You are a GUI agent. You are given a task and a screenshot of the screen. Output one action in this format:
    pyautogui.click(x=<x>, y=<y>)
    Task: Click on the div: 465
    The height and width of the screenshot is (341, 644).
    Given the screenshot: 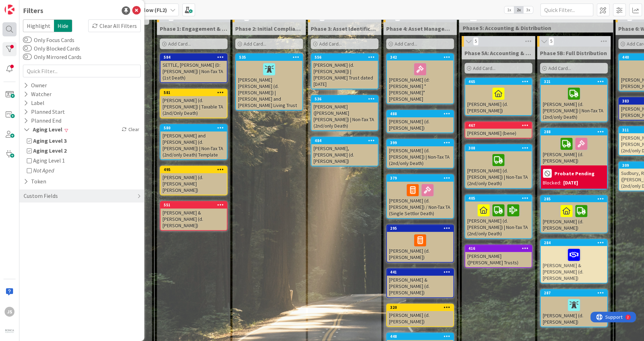 What is the action you would take?
    pyautogui.click(x=499, y=82)
    